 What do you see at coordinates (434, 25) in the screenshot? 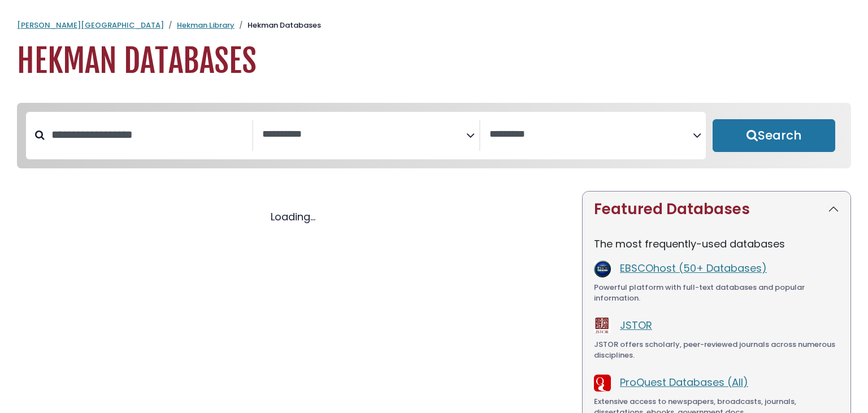
I see `nav: breadcrumb` at bounding box center [434, 25].